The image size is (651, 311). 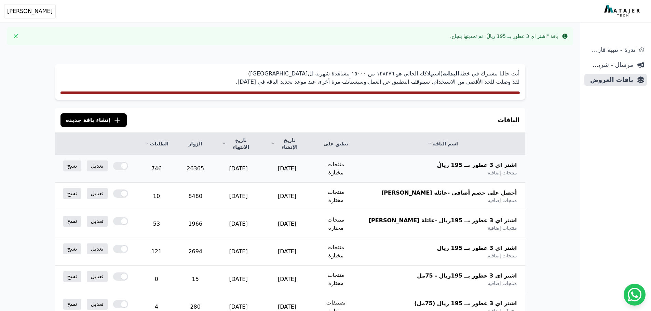 I want to click on a: تاريخ الإنشاء, so click(x=287, y=144).